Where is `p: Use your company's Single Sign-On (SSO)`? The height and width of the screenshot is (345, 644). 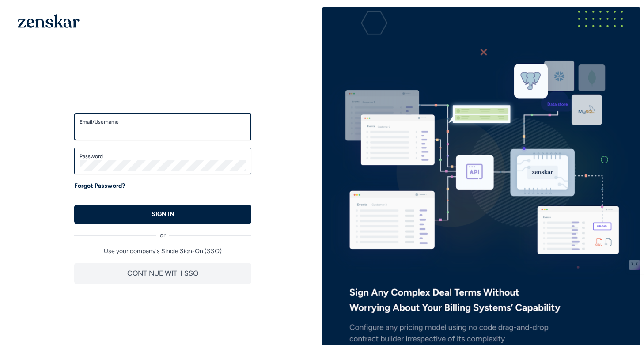 p: Use your company's Single Sign-On (SSO) is located at coordinates (163, 251).